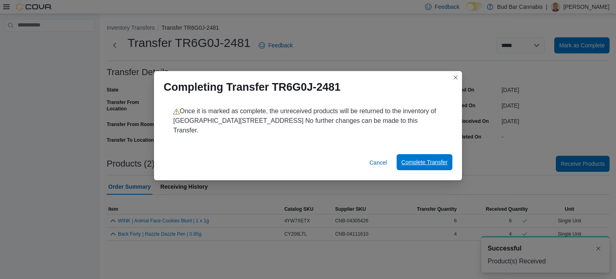  Describe the element at coordinates (252, 87) in the screenshot. I see `h1: Completing Transfer TR6G0J-2481` at that location.